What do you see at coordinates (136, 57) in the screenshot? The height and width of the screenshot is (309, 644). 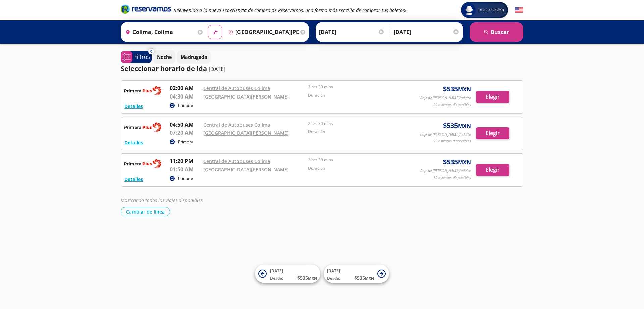 I see `button: 0Filtros` at bounding box center [136, 57].